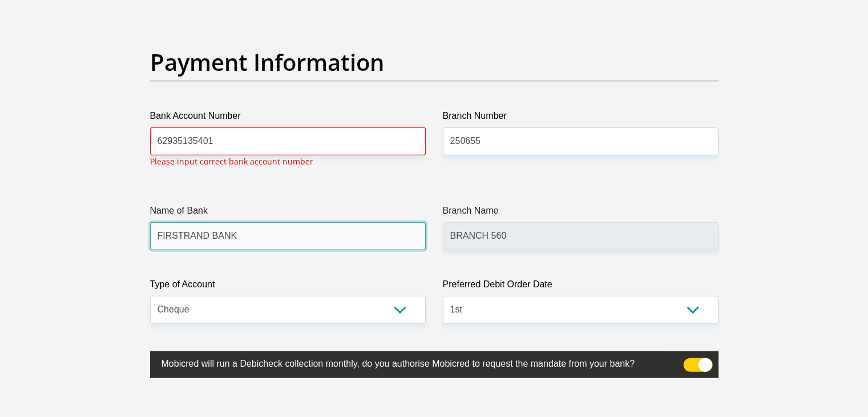  What do you see at coordinates (288, 236) in the screenshot?
I see `input: Name of Bank` at bounding box center [288, 236].